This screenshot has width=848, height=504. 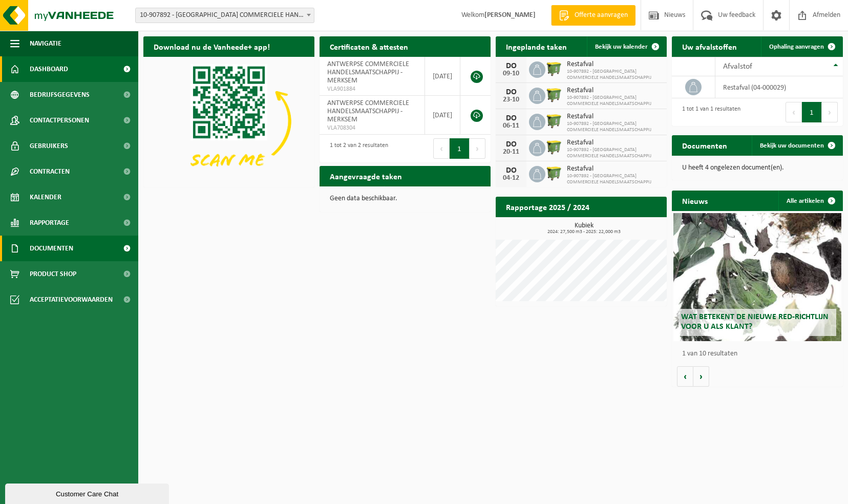 What do you see at coordinates (810, 201) in the screenshot?
I see `a: Alle artikelen` at bounding box center [810, 201].